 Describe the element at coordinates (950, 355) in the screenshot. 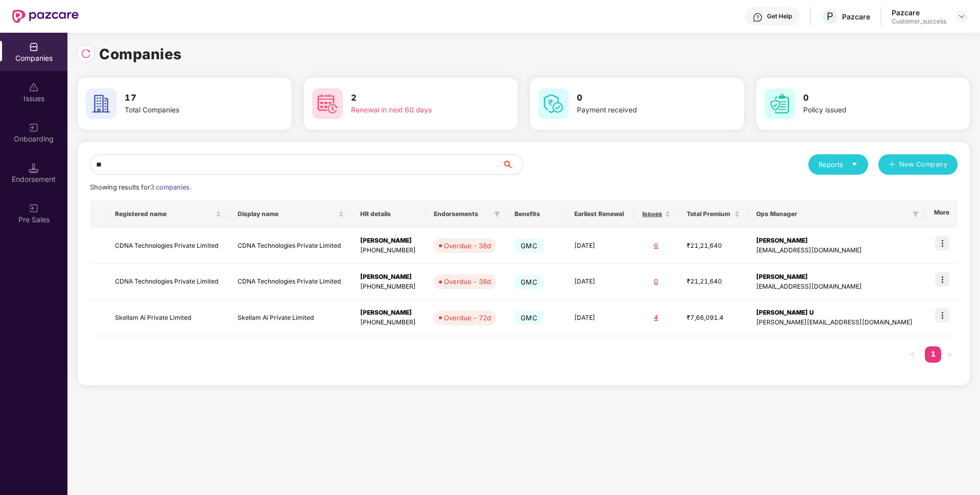

I see `span: right` at that location.